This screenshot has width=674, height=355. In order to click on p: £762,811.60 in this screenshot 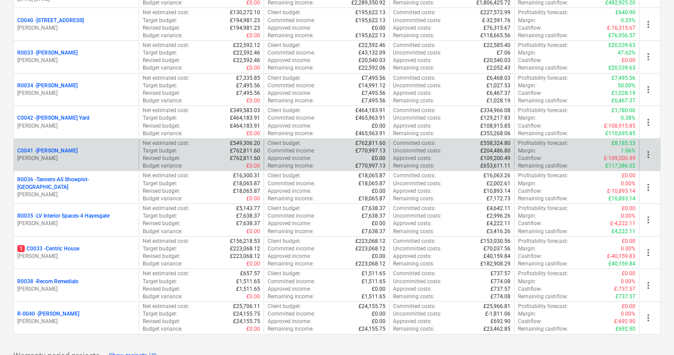, I will do `click(245, 151)`.